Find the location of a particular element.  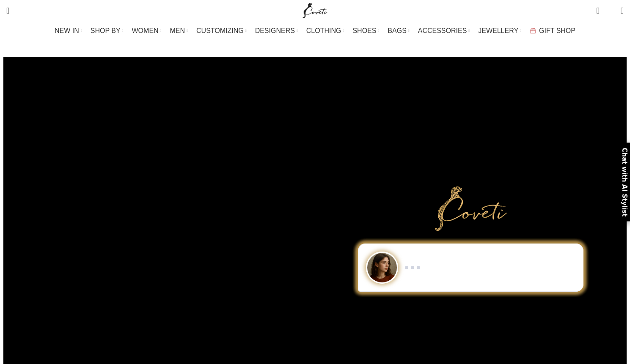

a: JEWELLERY is located at coordinates (500, 31).